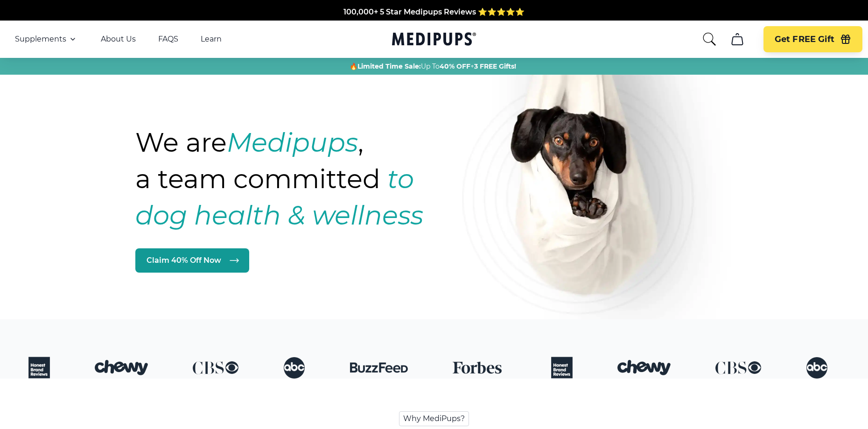 The height and width of the screenshot is (429, 868). What do you see at coordinates (602, 184) in the screenshot?
I see `img: Natural dog supplements for joint and coat health` at bounding box center [602, 184].